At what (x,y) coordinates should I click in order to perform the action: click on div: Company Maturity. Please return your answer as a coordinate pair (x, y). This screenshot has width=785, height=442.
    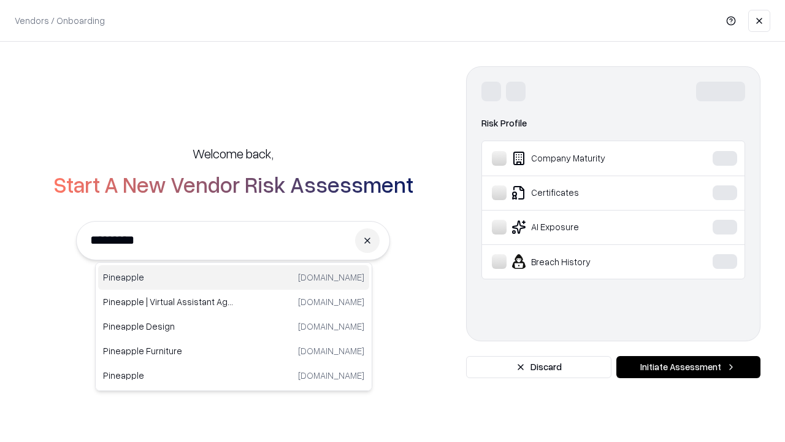
    Looking at the image, I should click on (584, 158).